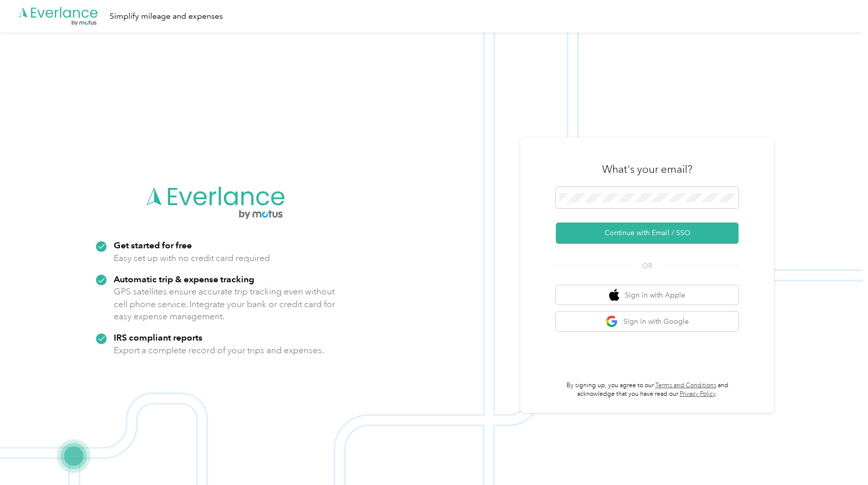 The width and height of the screenshot is (868, 485). I want to click on span: OR, so click(647, 265).